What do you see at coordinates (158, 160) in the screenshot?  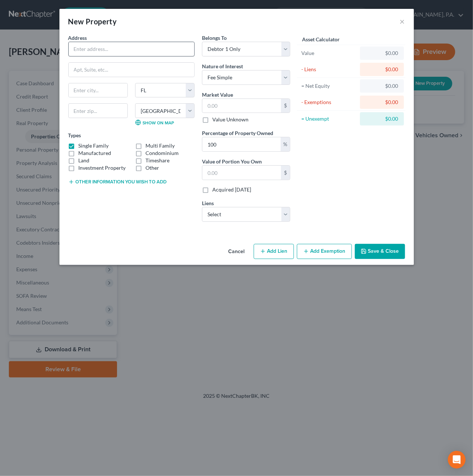 I see `label: Timeshare` at bounding box center [158, 160].